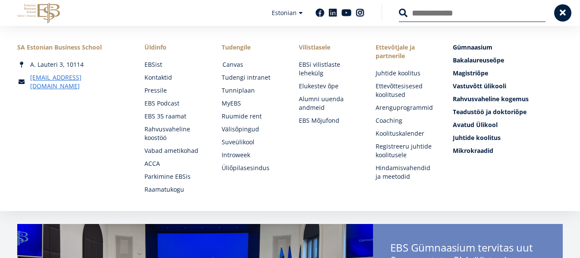  What do you see at coordinates (507, 60) in the screenshot?
I see `a: Bakalaureuseõpe` at bounding box center [507, 60].